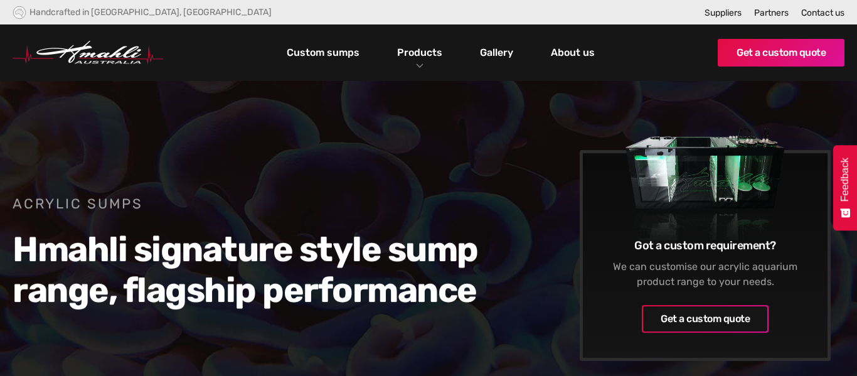 Image resolution: width=857 pixels, height=376 pixels. What do you see at coordinates (420, 52) in the screenshot?
I see `a: Products` at bounding box center [420, 52].